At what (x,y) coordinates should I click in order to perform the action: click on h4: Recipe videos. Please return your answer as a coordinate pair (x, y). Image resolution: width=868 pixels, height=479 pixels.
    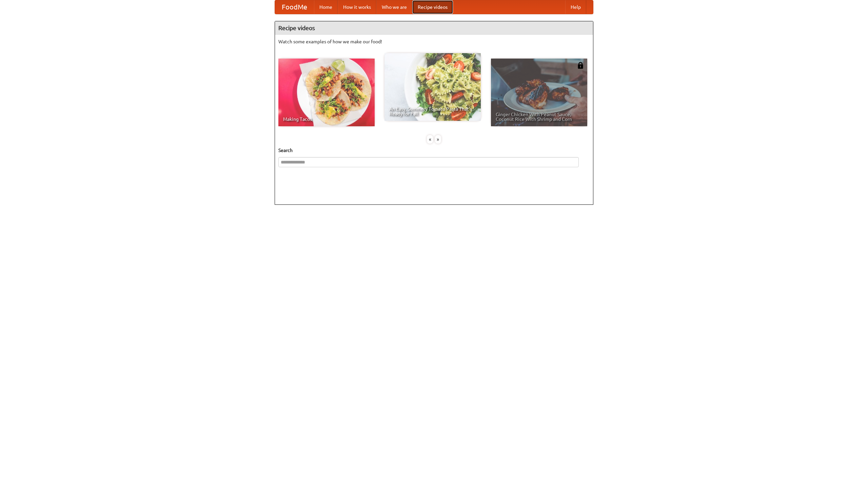
    Looking at the image, I should click on (434, 28).